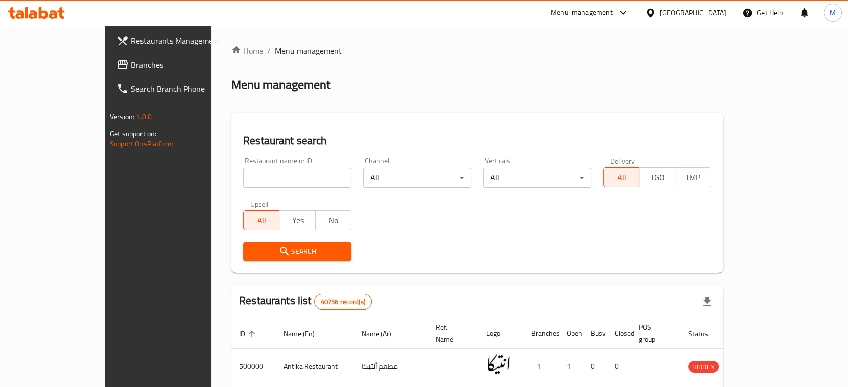 The height and width of the screenshot is (387, 848). What do you see at coordinates (178, 89) in the screenshot?
I see `a: Search Branch Phone` at bounding box center [178, 89].